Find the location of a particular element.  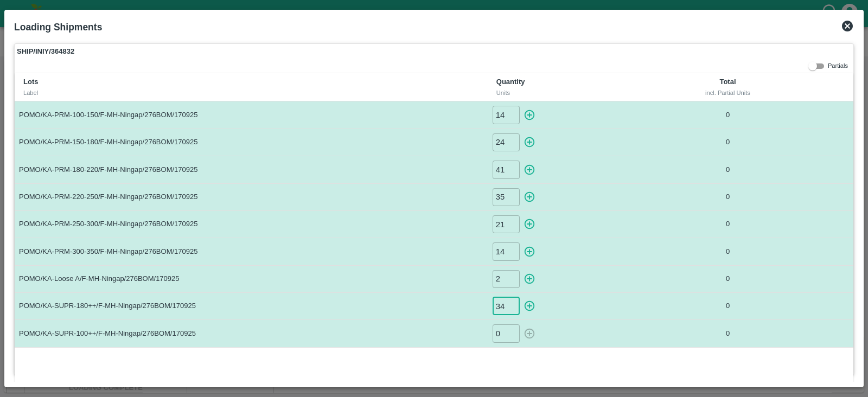

td: POMO/KA-PRM-150-180/F-MH-Ningap/276BOM/170925 is located at coordinates (251, 142).